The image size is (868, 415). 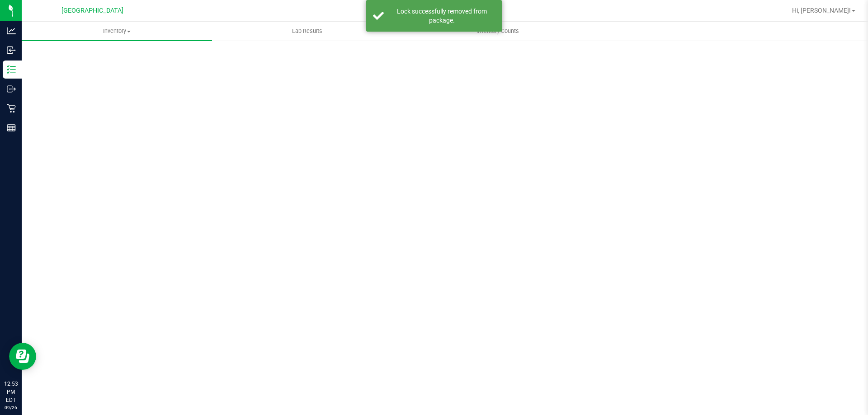 What do you see at coordinates (11, 70) in the screenshot?
I see `inline-svg: Inventory` at bounding box center [11, 70].